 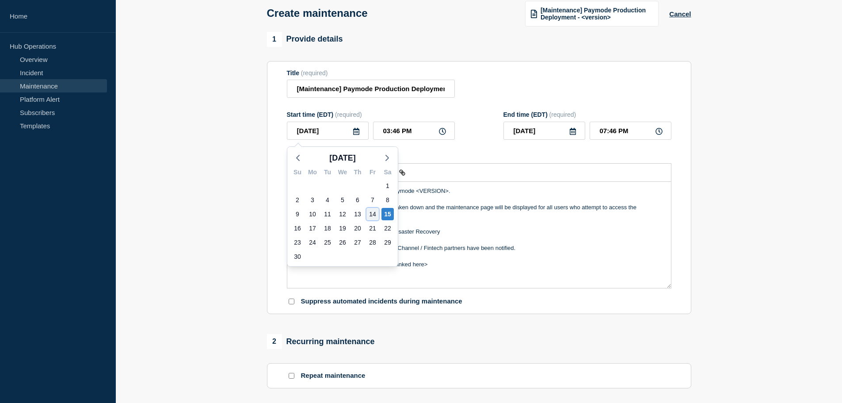 I want to click on div: Sunday, Nov 2, 2025, so click(x=298, y=200).